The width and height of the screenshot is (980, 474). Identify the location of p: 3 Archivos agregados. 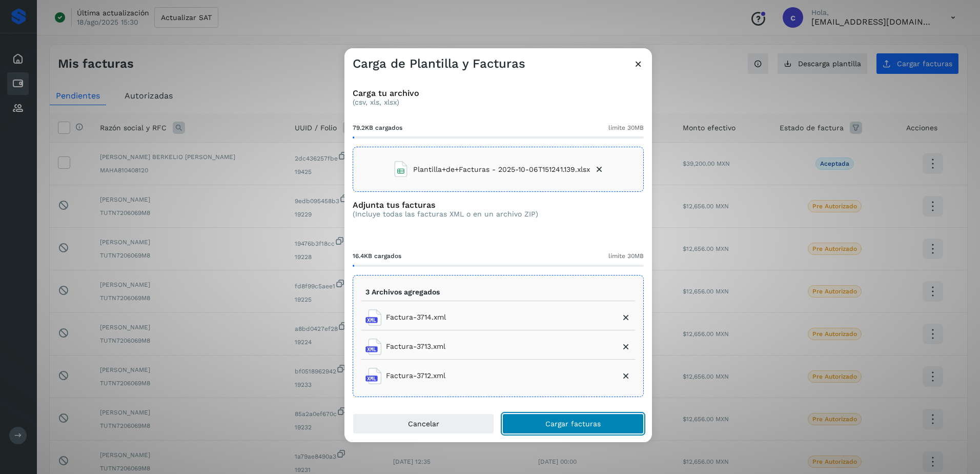
(403, 292).